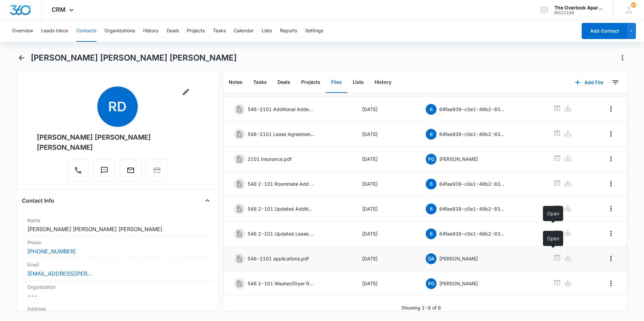  I want to click on label: Name, so click(117, 220).